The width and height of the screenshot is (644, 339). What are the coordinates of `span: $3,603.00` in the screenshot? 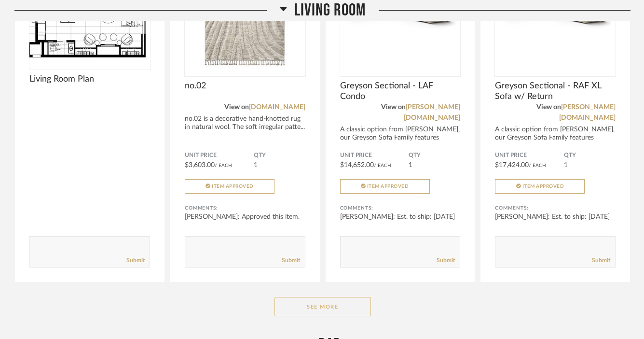 It's located at (200, 165).